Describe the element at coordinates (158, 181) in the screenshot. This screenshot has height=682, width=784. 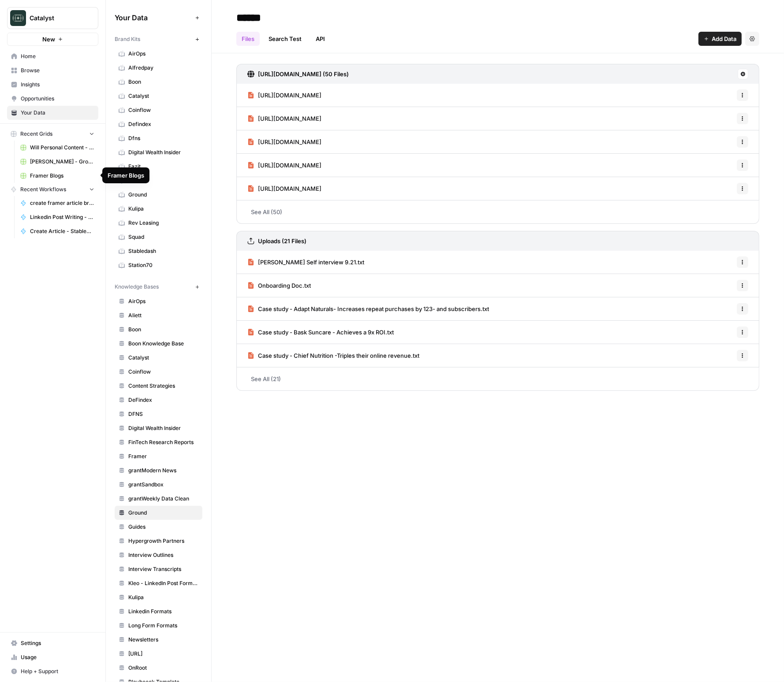
I see `a: Framer` at that location.